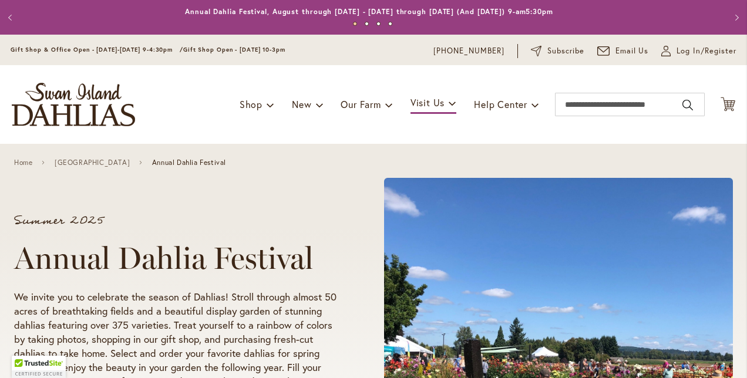 The width and height of the screenshot is (747, 378). What do you see at coordinates (427, 102) in the screenshot?
I see `span: Visit Us` at bounding box center [427, 102].